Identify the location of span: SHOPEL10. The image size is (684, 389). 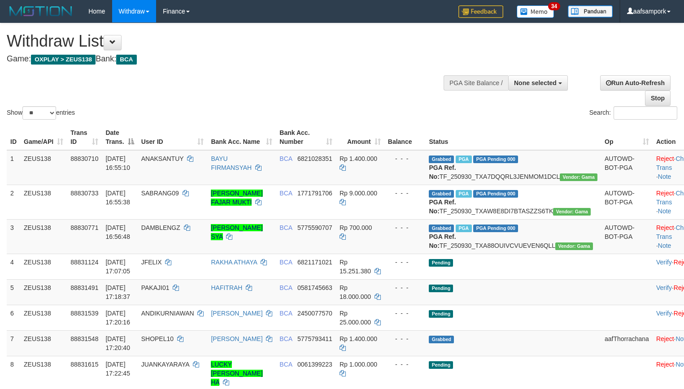
(157, 339).